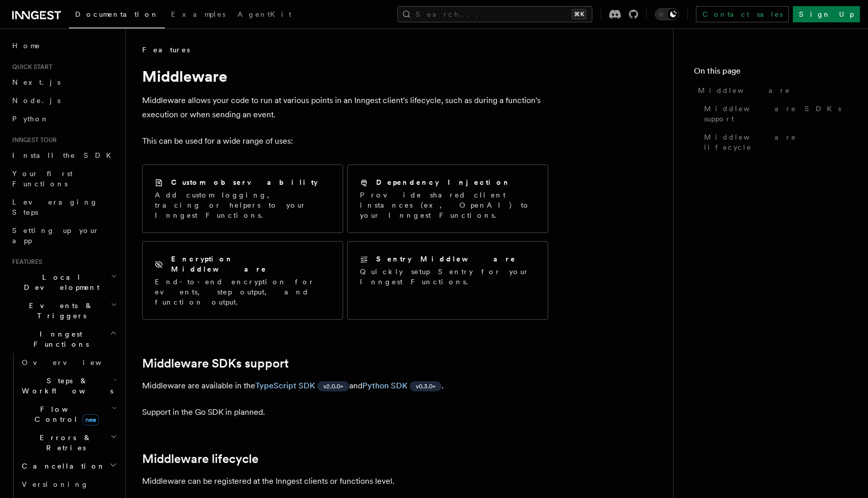 The height and width of the screenshot is (498, 868). I want to click on span: Home, so click(26, 46).